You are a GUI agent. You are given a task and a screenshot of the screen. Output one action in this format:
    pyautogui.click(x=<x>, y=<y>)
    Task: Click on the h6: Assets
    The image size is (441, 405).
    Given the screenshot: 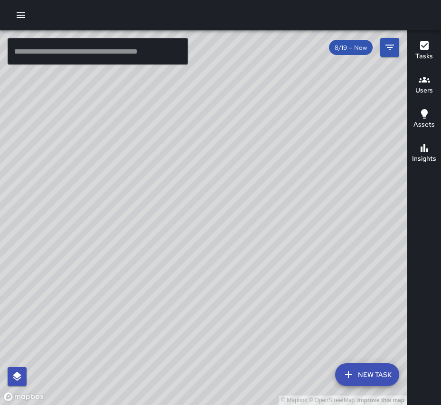 What is the action you would take?
    pyautogui.click(x=424, y=125)
    